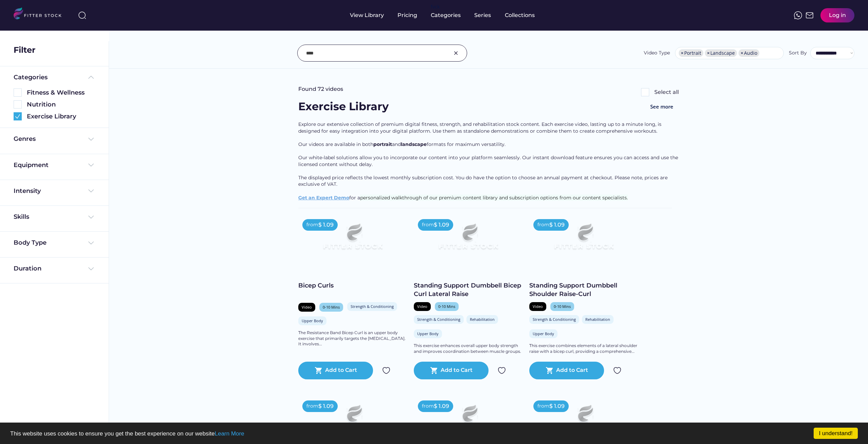  I want to click on div: This exercise combines elements of a lateral shoulder raise with a bicep curl, providing a compre..., so click(583, 349).